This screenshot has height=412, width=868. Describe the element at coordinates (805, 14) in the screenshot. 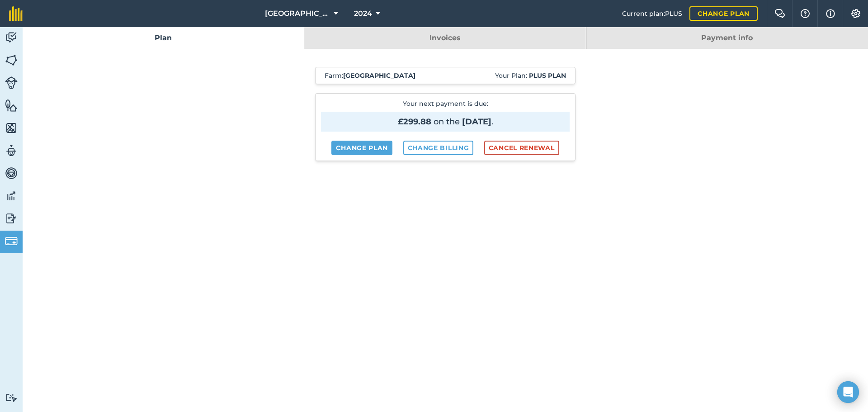

I see `img: A question mark icon` at that location.